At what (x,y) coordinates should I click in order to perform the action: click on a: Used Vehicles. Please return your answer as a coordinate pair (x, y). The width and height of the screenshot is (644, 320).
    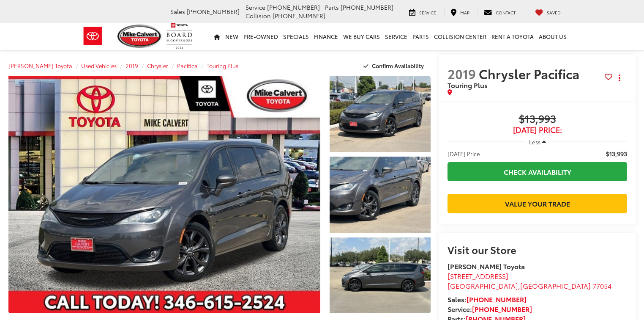
    Looking at the image, I should click on (99, 65).